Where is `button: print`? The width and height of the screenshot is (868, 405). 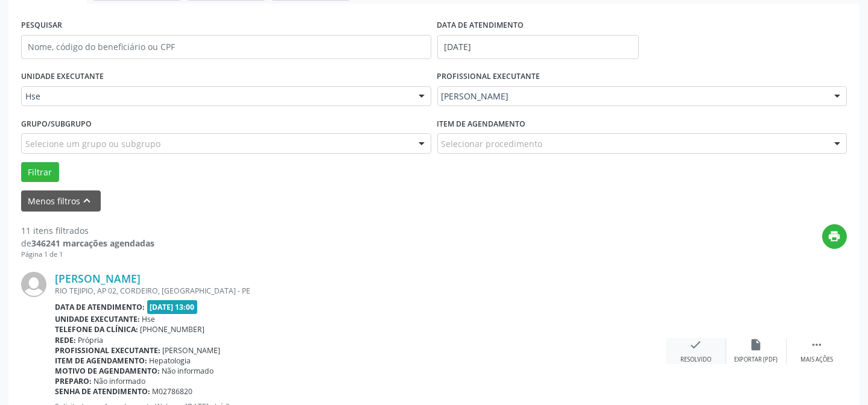
button: print is located at coordinates (834, 236).